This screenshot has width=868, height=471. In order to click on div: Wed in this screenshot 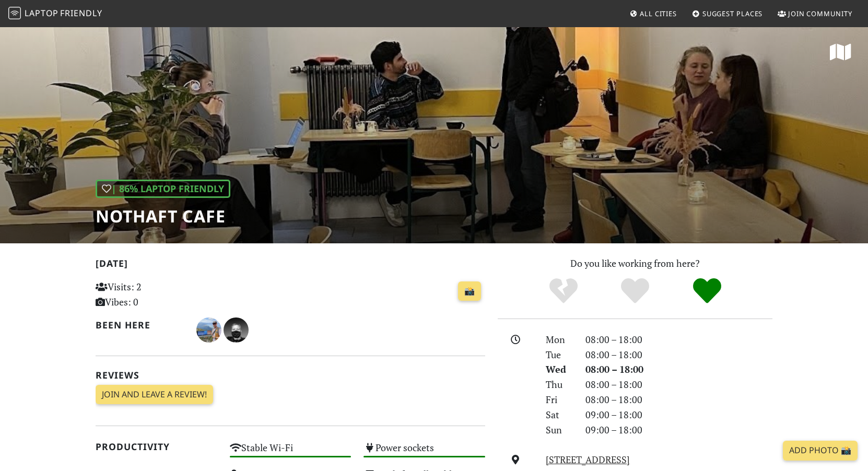, I will do `click(559, 369)`.